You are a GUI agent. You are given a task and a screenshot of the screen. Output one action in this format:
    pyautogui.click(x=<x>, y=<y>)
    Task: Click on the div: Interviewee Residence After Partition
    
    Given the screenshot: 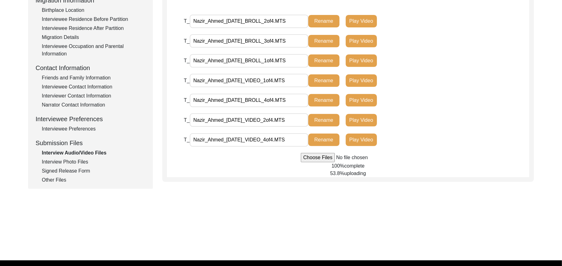 What is the action you would take?
    pyautogui.click(x=94, y=28)
    